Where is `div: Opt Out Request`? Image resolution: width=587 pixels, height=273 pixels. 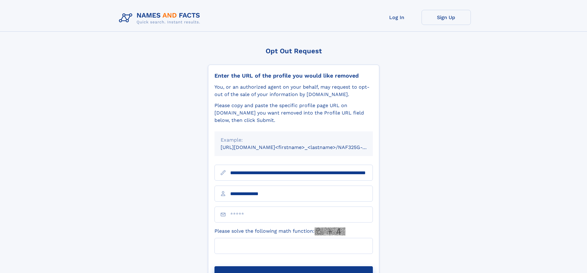 div: Opt Out Request is located at coordinates (293, 51).